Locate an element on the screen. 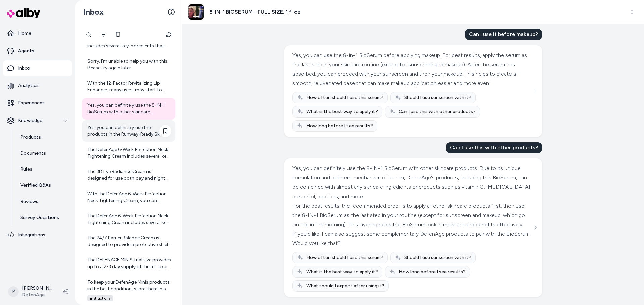 Image resolution: width=644 pixels, height=305 pixels. a: The 3D Eye Radiance Cream is designed for use both day and night. For best results, apply one pum... is located at coordinates (128, 175).